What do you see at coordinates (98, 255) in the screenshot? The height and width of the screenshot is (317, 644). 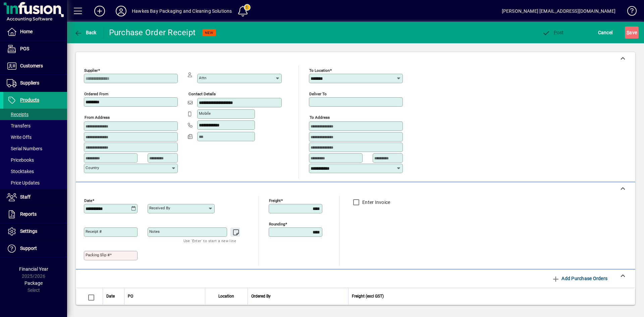 I see `mat-label: Packing Slip #` at bounding box center [98, 255].